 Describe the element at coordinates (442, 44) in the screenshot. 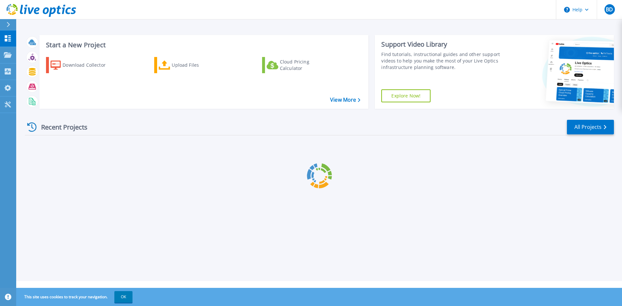

I see `div: Support Video Library` at that location.